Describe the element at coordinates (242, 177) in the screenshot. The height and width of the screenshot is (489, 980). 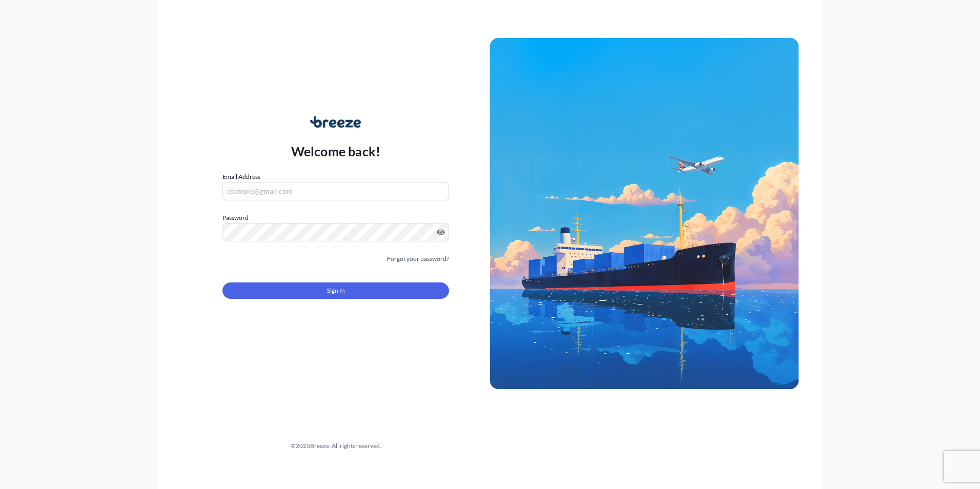
I see `label: Email Address` at that location.